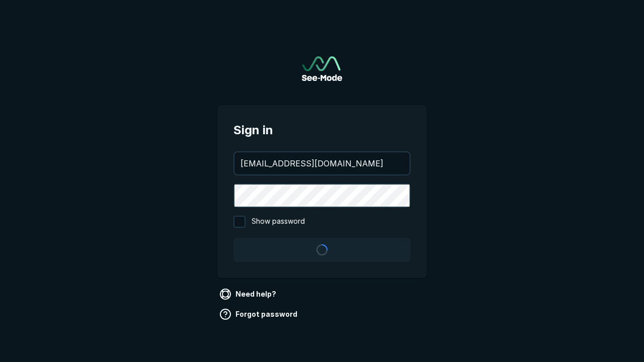 This screenshot has height=362, width=644. I want to click on a: Forgot password, so click(259, 314).